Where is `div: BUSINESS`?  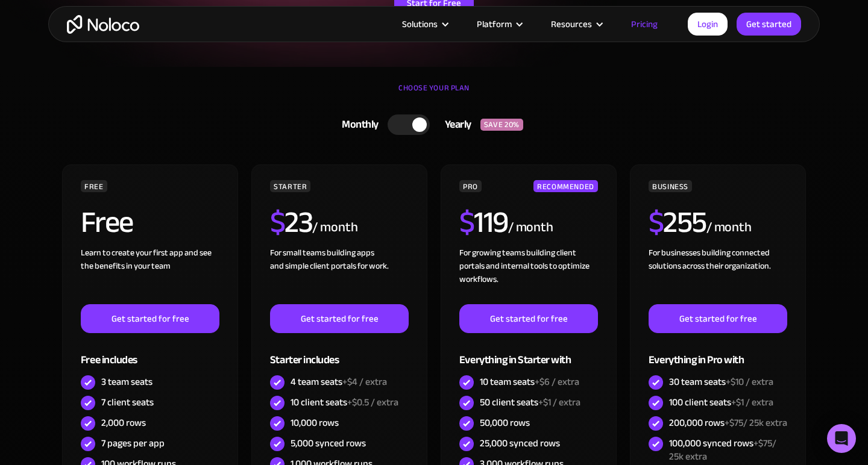 div: BUSINESS is located at coordinates (670, 186).